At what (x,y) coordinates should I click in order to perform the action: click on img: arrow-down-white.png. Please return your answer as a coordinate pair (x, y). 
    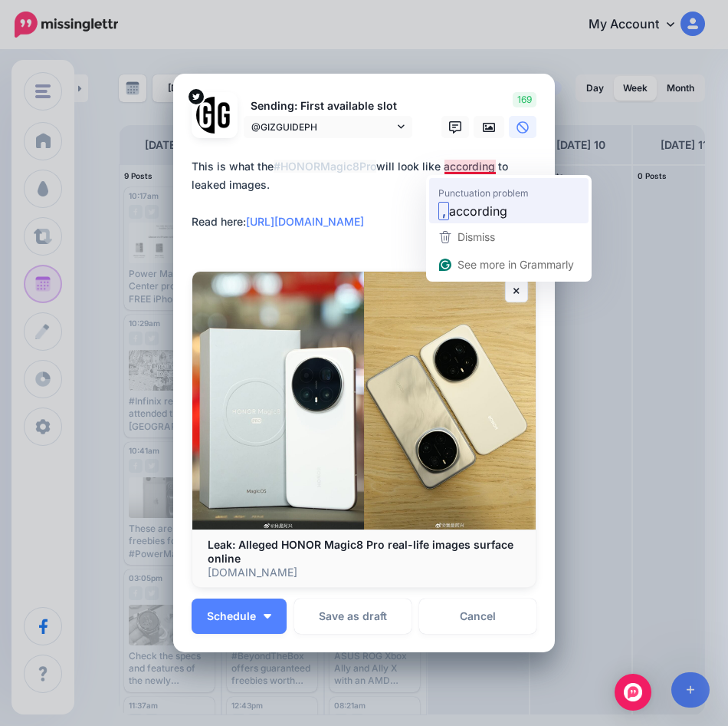
    Looking at the image, I should click on (268, 616).